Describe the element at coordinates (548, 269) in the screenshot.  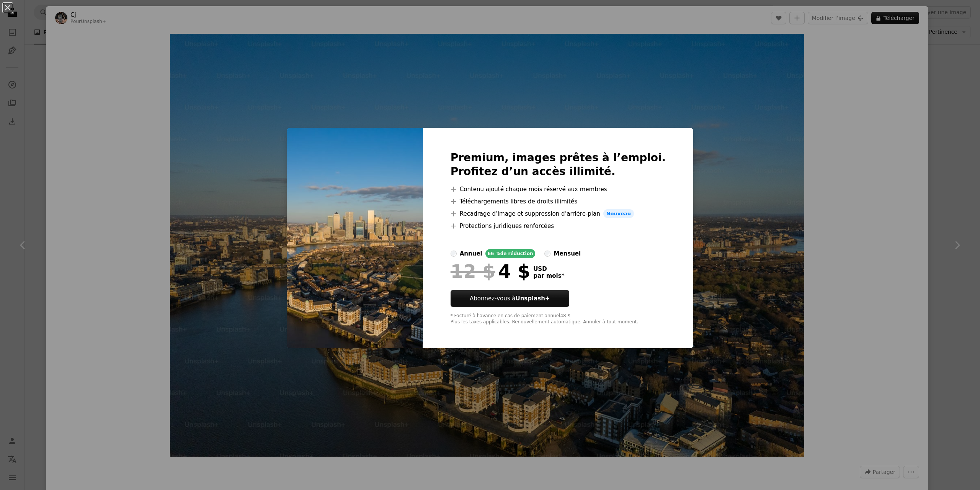
I see `span: USD` at that location.